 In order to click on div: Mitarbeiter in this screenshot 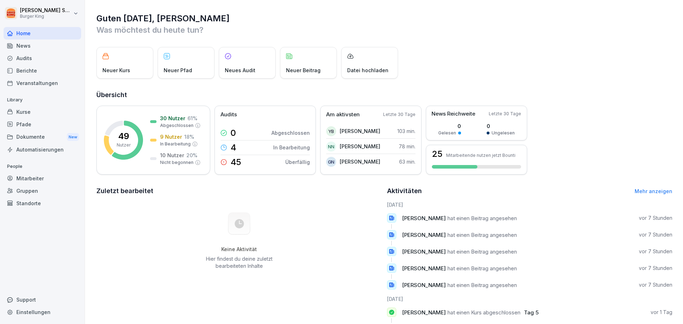, I will do `click(42, 178)`.